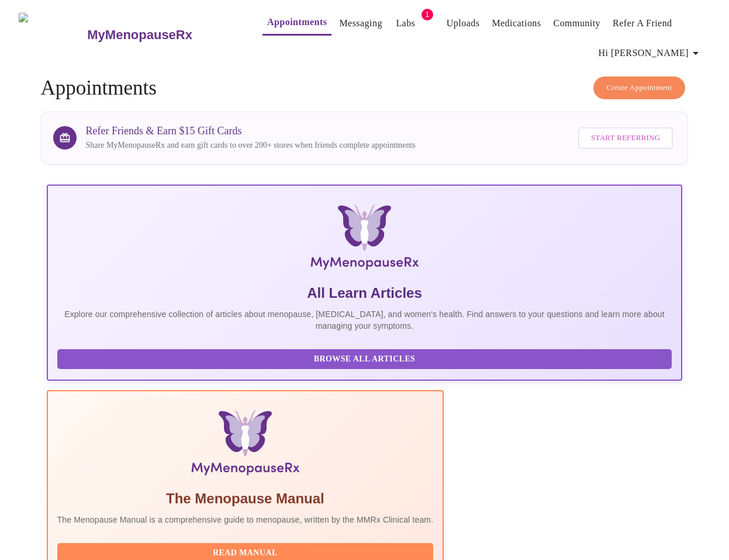  I want to click on a: Refer a Friend, so click(642, 23).